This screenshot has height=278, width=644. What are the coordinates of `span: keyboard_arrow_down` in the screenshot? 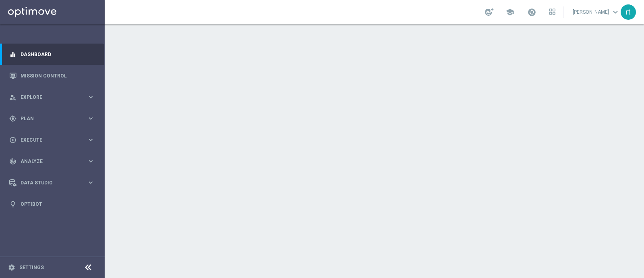 It's located at (616, 12).